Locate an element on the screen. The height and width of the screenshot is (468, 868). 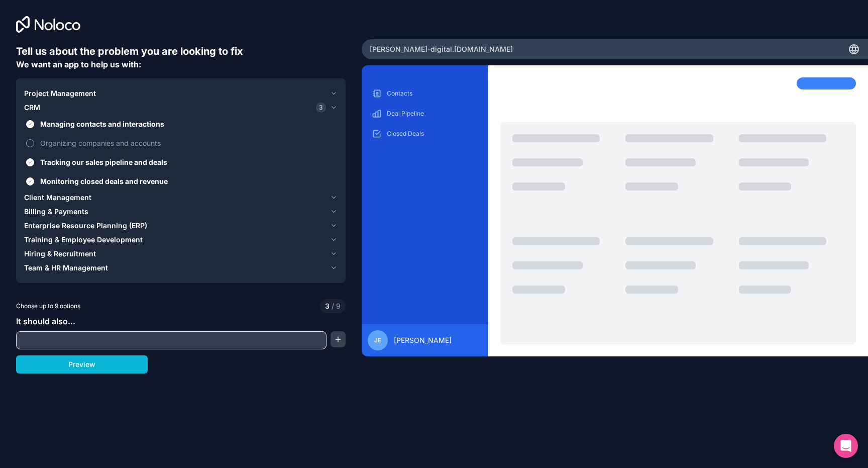
span: Enterprise Resource Planning (ERP) is located at coordinates (85, 226).